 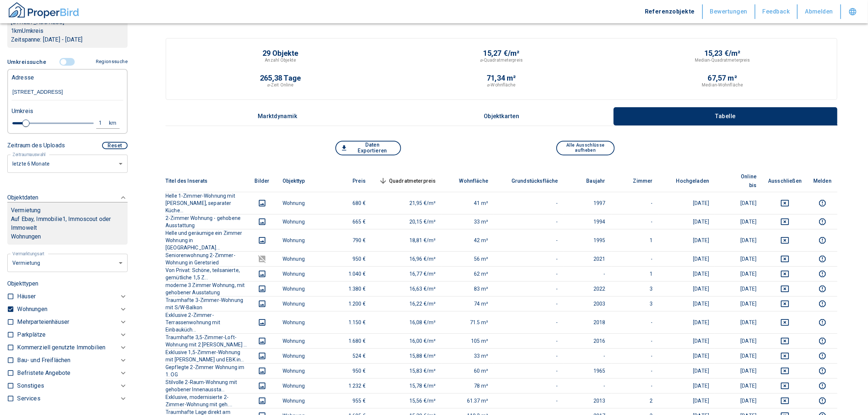 What do you see at coordinates (348, 303) in the screenshot?
I see `td: 1.200 €` at bounding box center [348, 303].